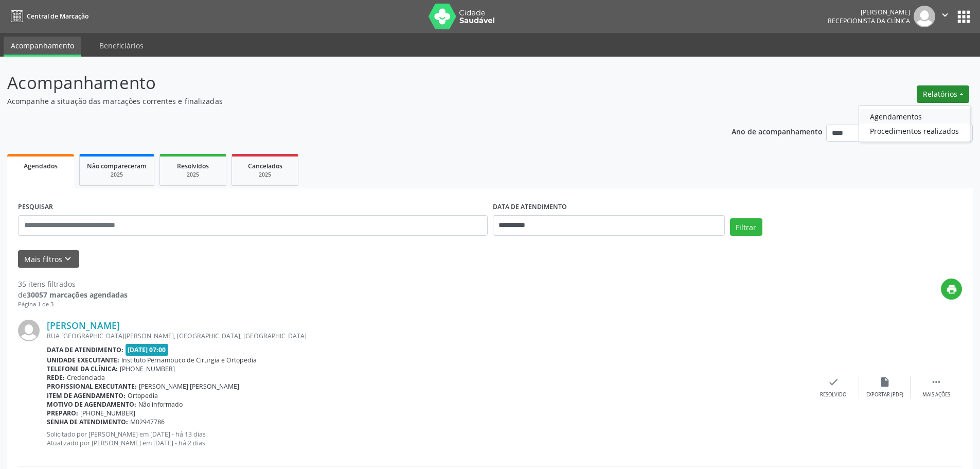 This screenshot has width=980, height=469. Describe the element at coordinates (265, 165) in the screenshot. I see `span: Cancelados` at that location.